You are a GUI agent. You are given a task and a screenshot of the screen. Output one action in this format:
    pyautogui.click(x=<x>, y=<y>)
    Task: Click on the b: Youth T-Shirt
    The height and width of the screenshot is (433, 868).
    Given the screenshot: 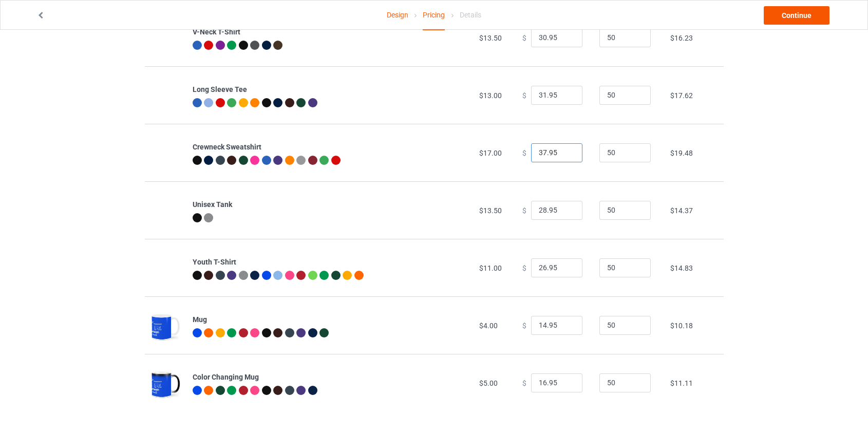 What is the action you would take?
    pyautogui.click(x=214, y=262)
    